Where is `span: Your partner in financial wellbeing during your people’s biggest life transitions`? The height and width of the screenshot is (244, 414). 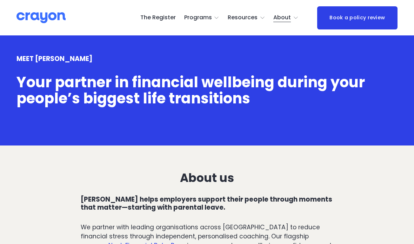
span: Your partner in financial wellbeing during your people’s biggest life transitions is located at coordinates (192, 90).